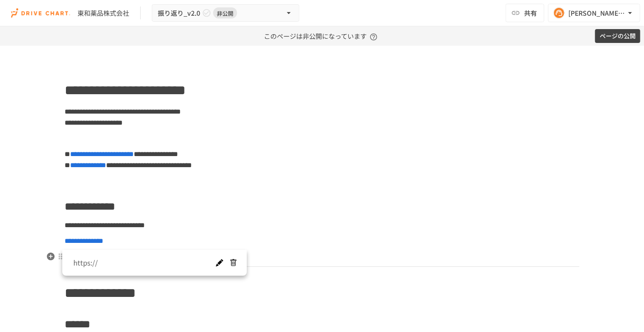 The width and height of the screenshot is (644, 332). Describe the element at coordinates (524, 13) in the screenshot. I see `button: 共有` at that location.